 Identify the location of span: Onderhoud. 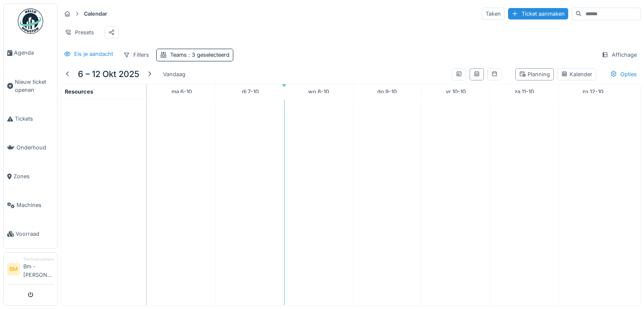
(35, 147).